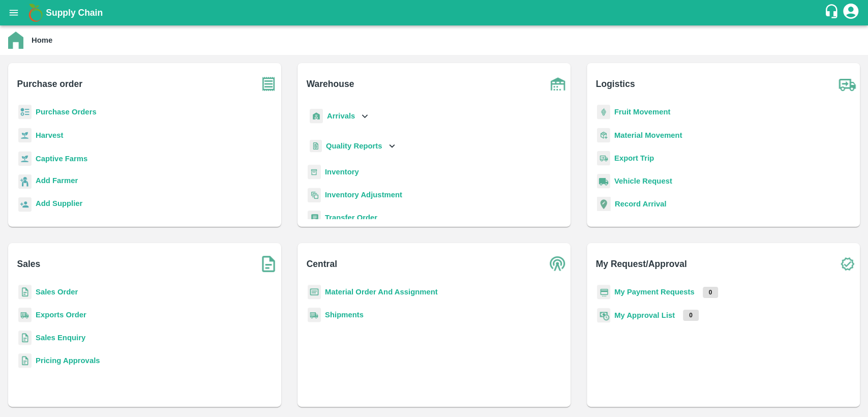 This screenshot has width=868, height=417. Describe the element at coordinates (345, 315) in the screenshot. I see `b: Shipments` at that location.